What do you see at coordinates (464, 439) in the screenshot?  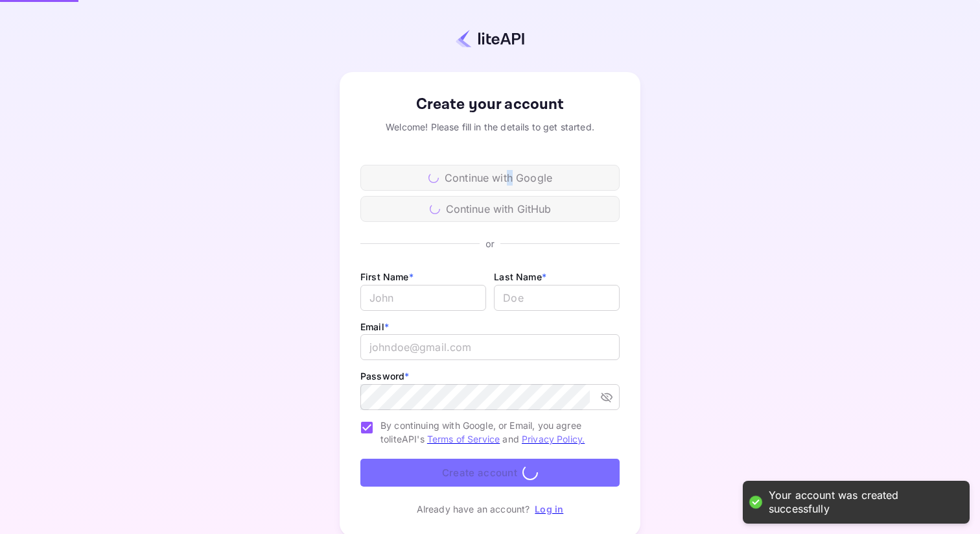 I see `a: Terms of Service` at bounding box center [464, 439].